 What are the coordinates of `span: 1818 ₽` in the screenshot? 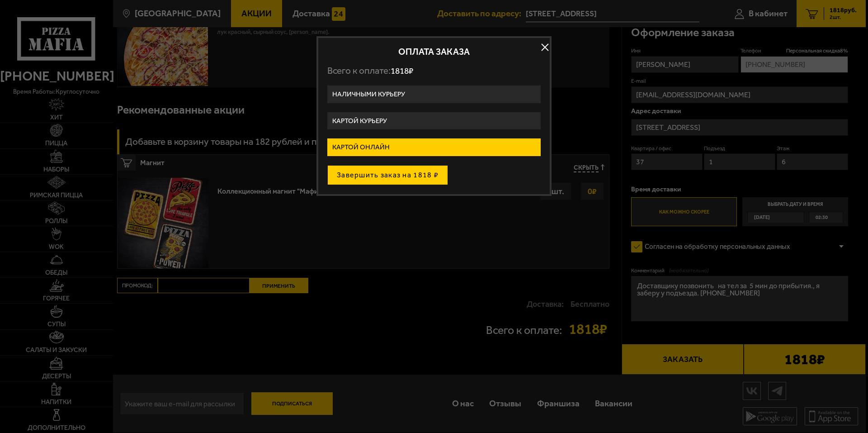 It's located at (402, 70).